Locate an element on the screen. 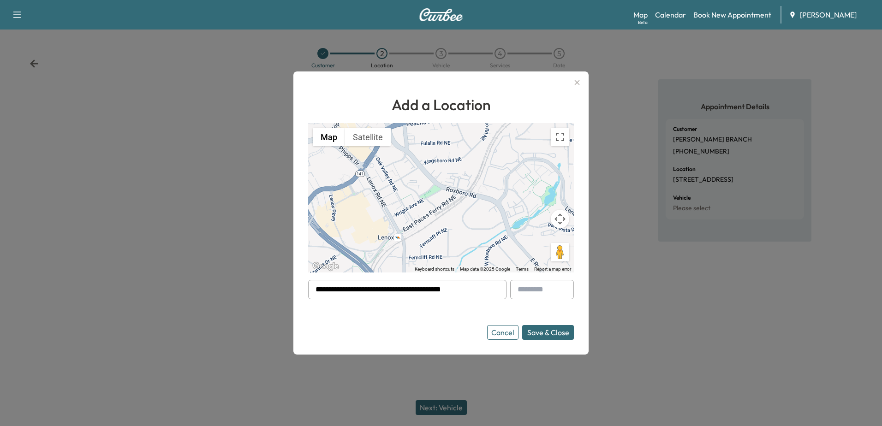 The image size is (882, 426). a: Terms (opens in new tab) is located at coordinates (522, 269).